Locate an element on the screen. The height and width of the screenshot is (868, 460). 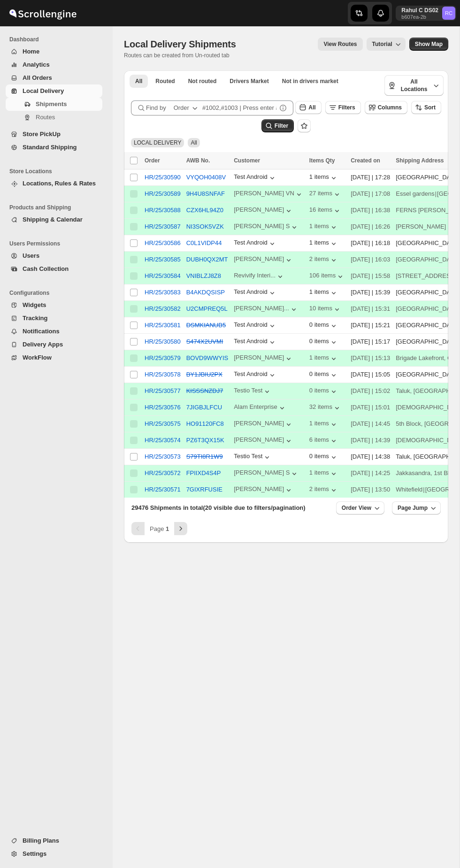
span: Order View is located at coordinates (356, 508).